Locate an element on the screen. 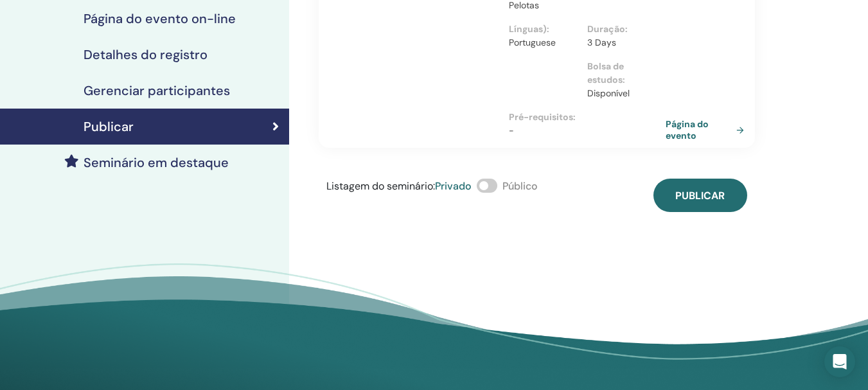  h4: Publicar is located at coordinates (109, 127).